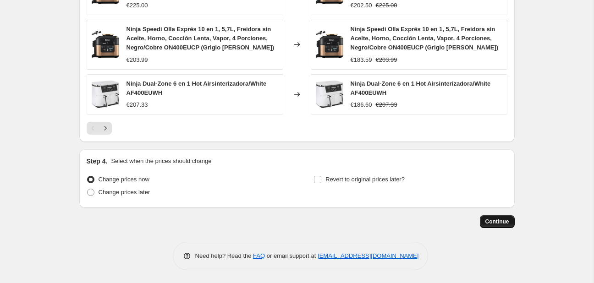 The image size is (594, 283). I want to click on div: €202.50, so click(361, 6).